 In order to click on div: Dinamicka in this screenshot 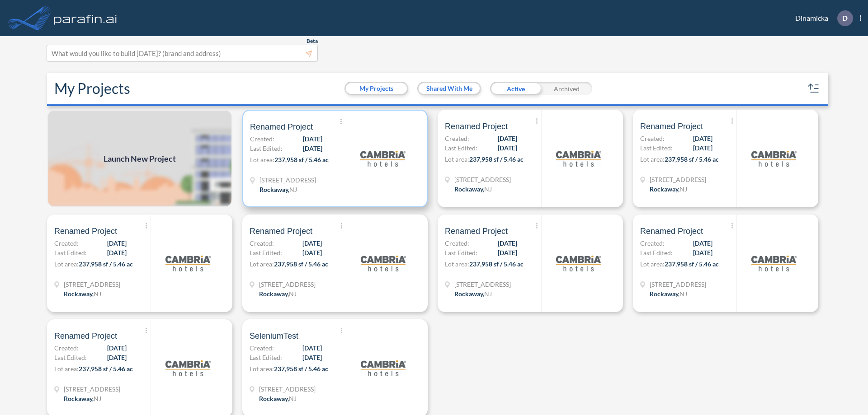, I will do `click(821, 18)`.